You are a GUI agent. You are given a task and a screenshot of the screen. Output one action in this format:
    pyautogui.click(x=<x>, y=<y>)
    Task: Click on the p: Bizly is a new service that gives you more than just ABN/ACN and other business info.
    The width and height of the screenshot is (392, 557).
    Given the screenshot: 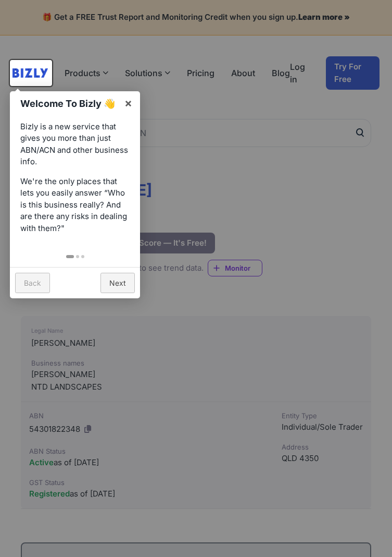 What is the action you would take?
    pyautogui.click(x=75, y=144)
    